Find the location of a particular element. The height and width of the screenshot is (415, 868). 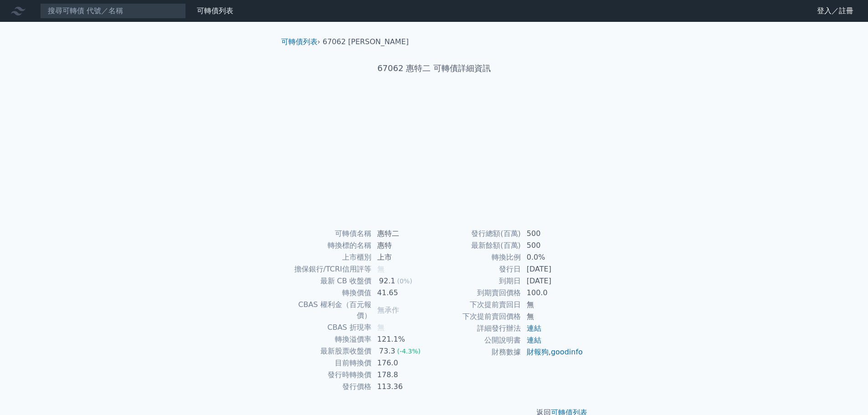

input: 搜尋可轉債 代號／名稱 is located at coordinates (113, 11).